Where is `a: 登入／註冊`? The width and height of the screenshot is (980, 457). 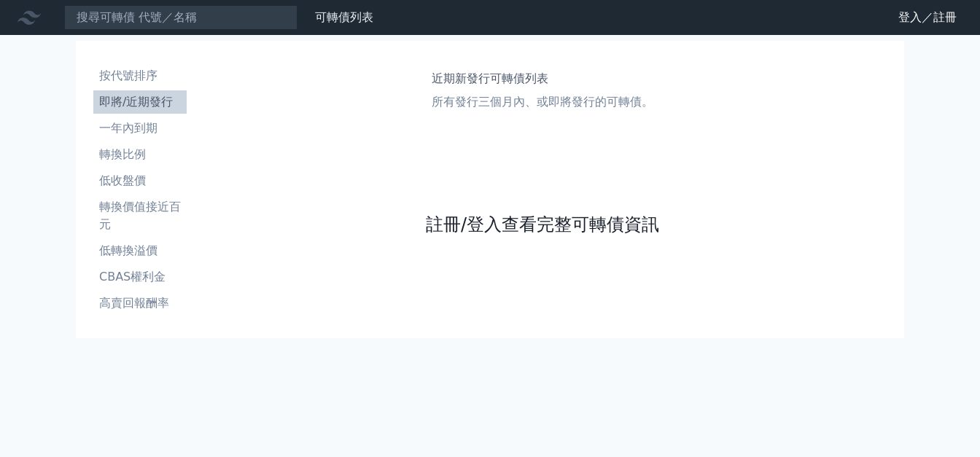 a: 登入／註冊 is located at coordinates (928, 18).